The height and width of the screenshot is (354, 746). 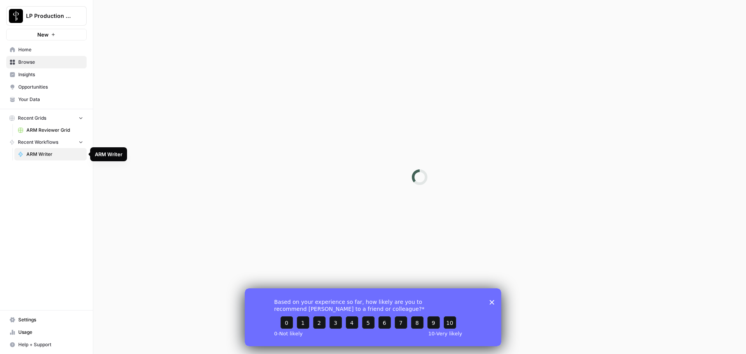 What do you see at coordinates (46, 332) in the screenshot?
I see `a: Usage` at bounding box center [46, 332].